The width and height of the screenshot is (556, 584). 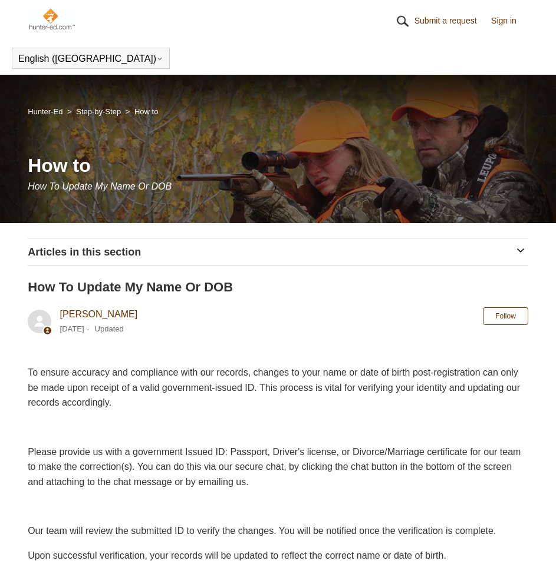 What do you see at coordinates (141, 111) in the screenshot?
I see `li: How to` at bounding box center [141, 111].